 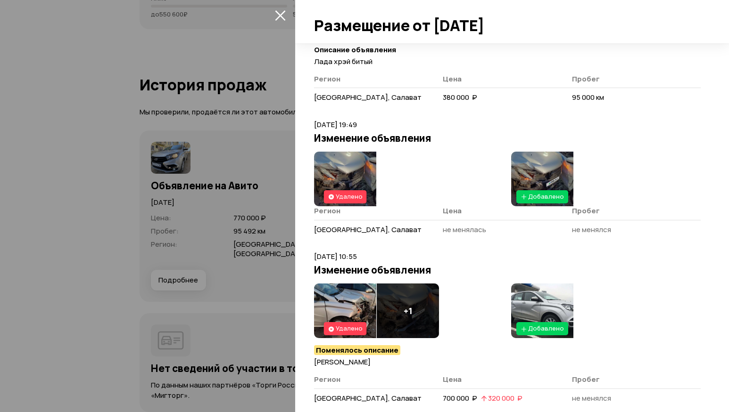 I want to click on button: закрыть, so click(x=280, y=15).